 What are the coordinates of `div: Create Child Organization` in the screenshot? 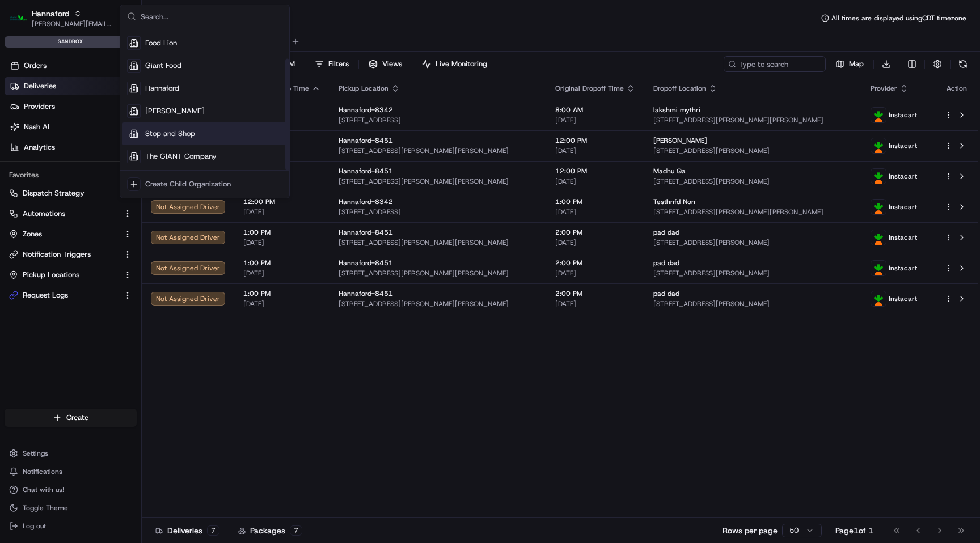 It's located at (187, 184).